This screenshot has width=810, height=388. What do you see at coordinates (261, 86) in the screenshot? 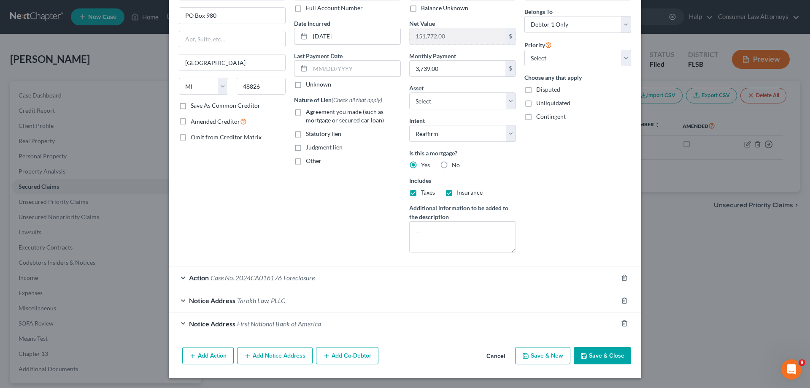
I see `input: Enter zip...` at bounding box center [261, 86].